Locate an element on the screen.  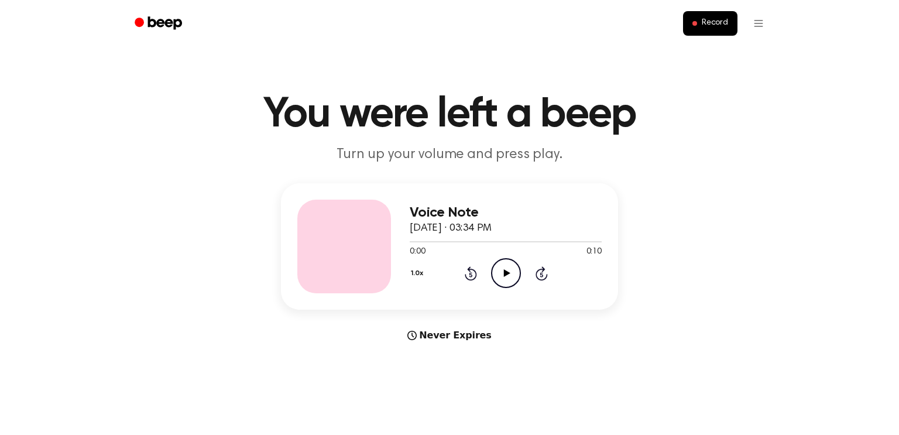
span: 0:00 is located at coordinates (417, 252).